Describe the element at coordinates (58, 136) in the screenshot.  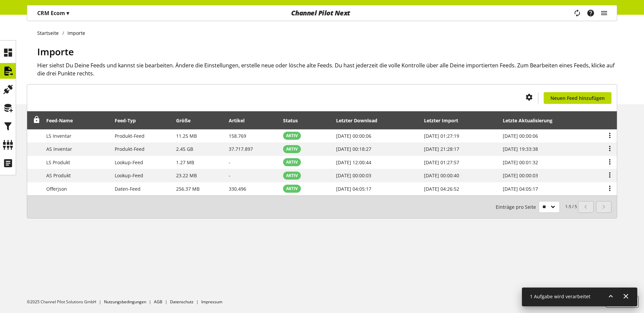
I see `span: LS Inventar` at that location.